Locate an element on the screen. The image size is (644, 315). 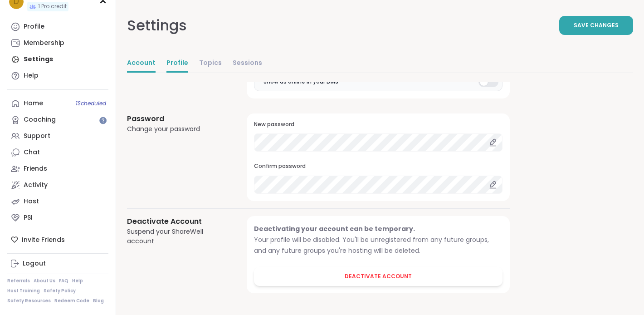
div: Suspend your ShareWell account is located at coordinates (176, 236).